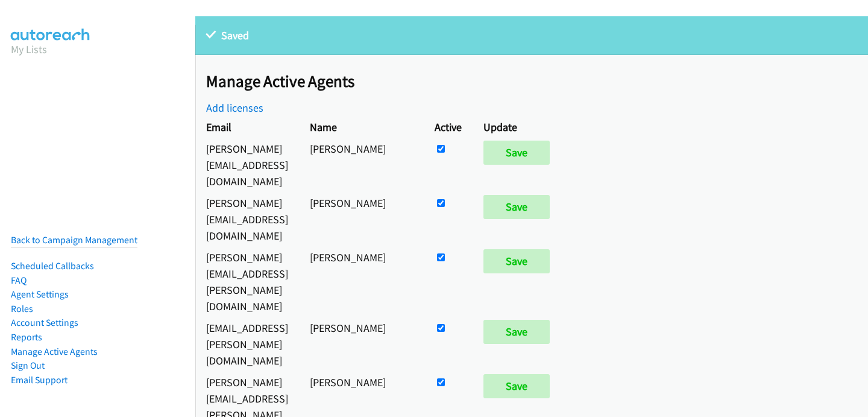  What do you see at coordinates (247, 126) in the screenshot?
I see `th: Email` at bounding box center [247, 126].